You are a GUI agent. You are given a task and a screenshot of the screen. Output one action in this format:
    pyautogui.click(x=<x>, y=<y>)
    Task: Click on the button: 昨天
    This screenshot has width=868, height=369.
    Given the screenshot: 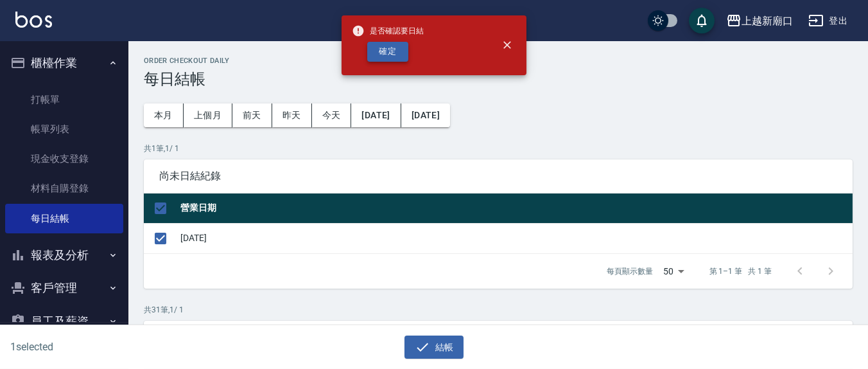 What is the action you would take?
    pyautogui.click(x=292, y=115)
    